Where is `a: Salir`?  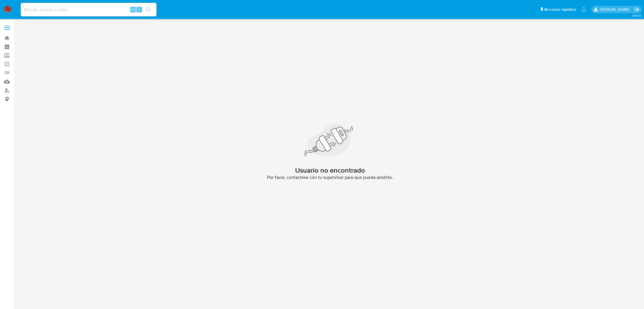
a: Salir is located at coordinates (637, 9).